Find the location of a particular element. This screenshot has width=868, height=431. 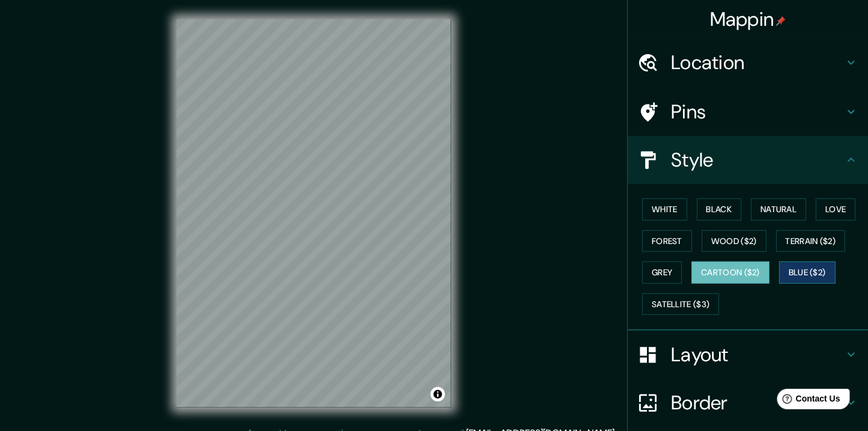

canvas: Map is located at coordinates (314, 213).